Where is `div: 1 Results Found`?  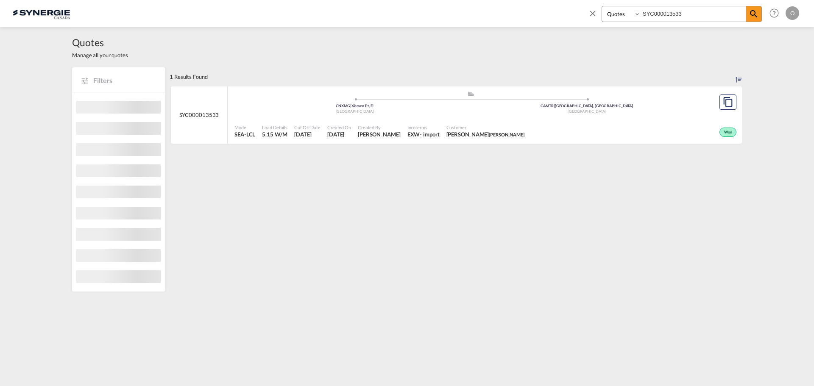 div: 1 Results Found is located at coordinates (189, 77).